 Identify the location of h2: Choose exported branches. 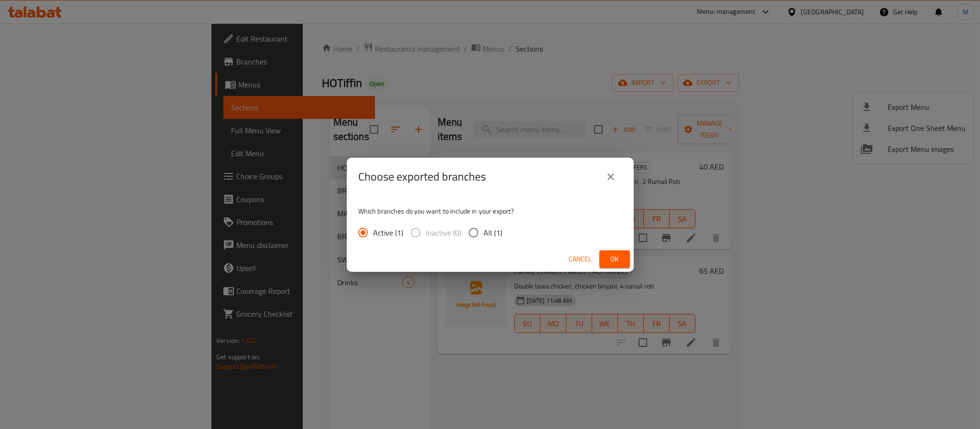
(422, 177).